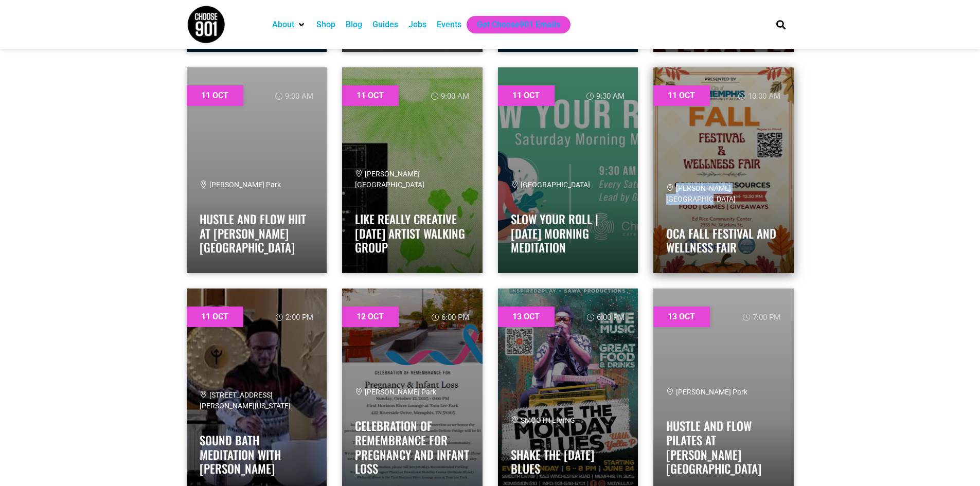  Describe the element at coordinates (413, 447) in the screenshot. I see `a: Celebration of Remembrance for Pregnancy and Infant Loss` at that location.